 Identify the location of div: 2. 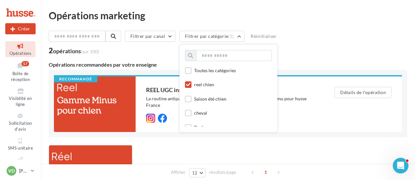
(74, 51).